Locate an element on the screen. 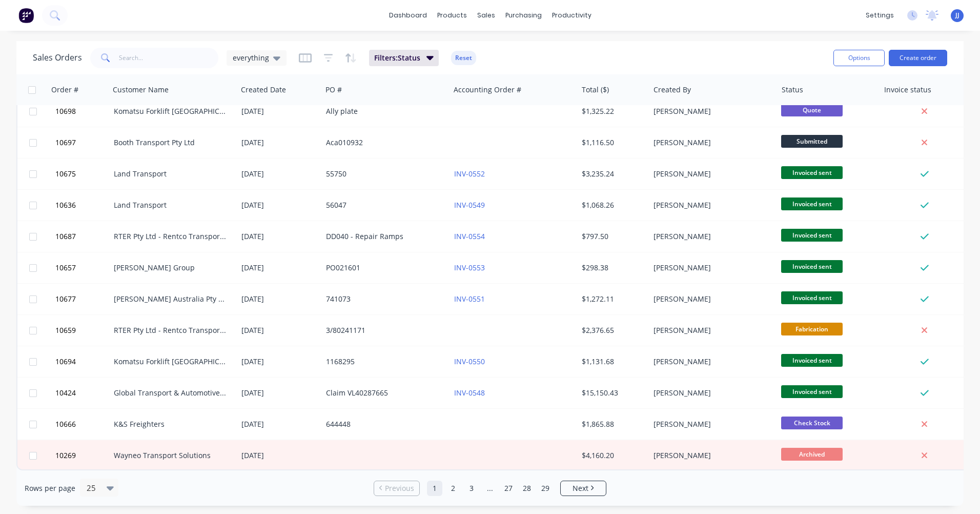 This screenshot has width=980, height=514. div: DD040 - Repair Ramps is located at coordinates (383, 237).